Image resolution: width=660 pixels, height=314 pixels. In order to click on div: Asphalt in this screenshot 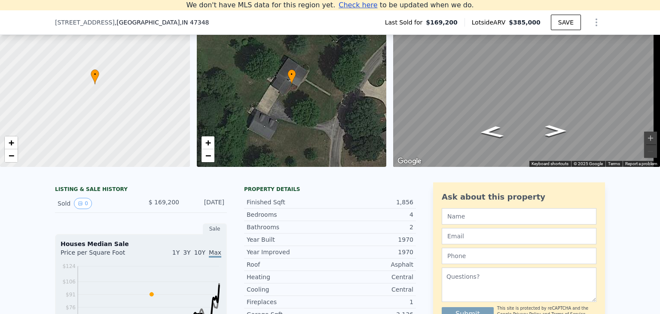, I will do `click(372, 264)`.